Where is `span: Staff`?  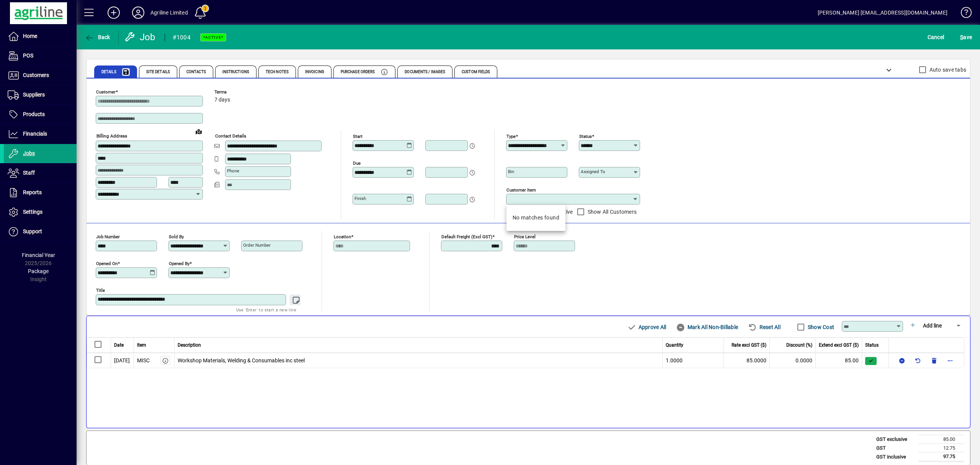
span: Staff is located at coordinates (29, 173).